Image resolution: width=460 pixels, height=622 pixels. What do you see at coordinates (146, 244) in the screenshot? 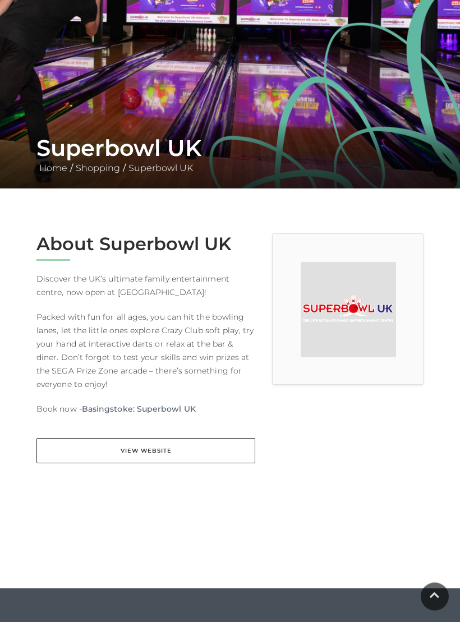
I see `h2: About Superbowl UK` at bounding box center [146, 244].